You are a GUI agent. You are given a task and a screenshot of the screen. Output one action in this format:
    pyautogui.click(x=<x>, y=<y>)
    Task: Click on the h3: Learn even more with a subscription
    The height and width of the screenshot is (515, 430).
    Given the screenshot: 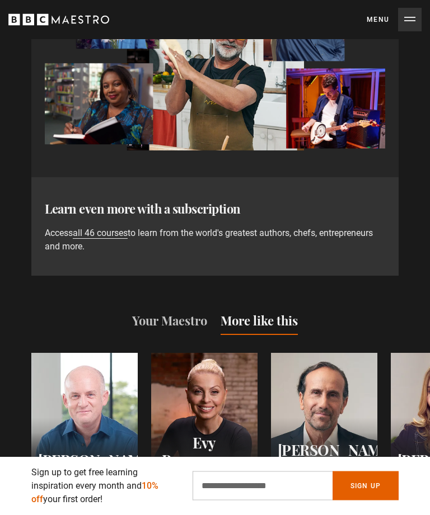 What is the action you would take?
    pyautogui.click(x=215, y=209)
    